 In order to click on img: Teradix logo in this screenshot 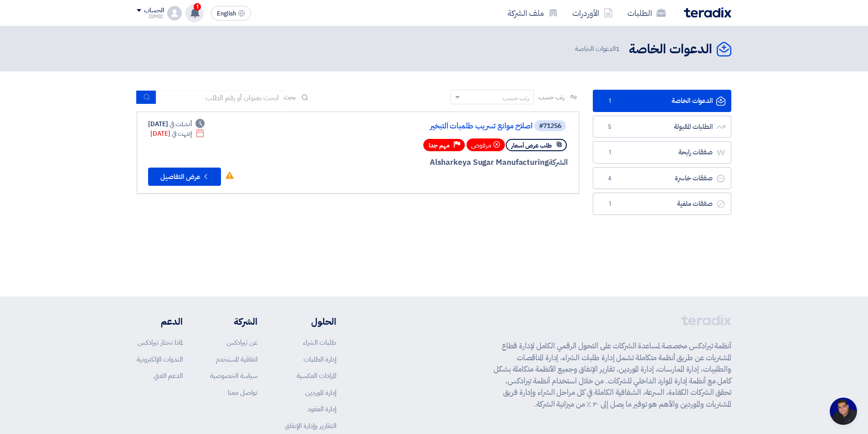, I will do `click(708, 12)`.